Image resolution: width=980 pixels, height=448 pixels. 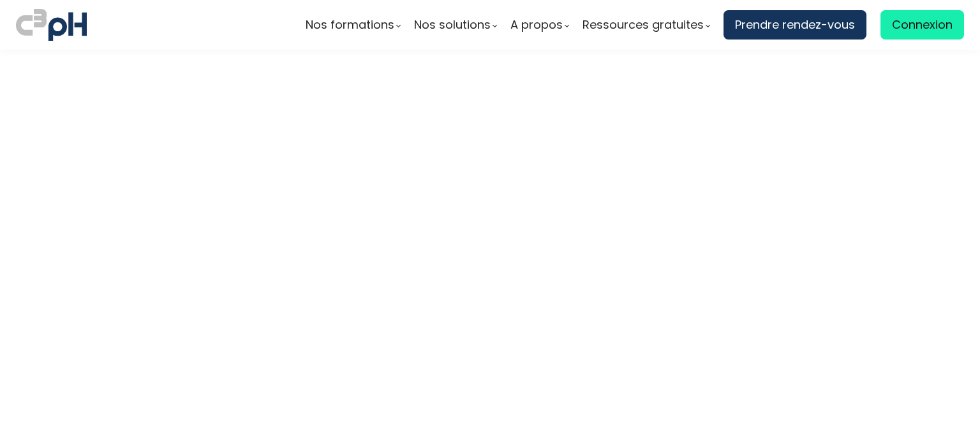 I want to click on span: Prendre rendez-vous, so click(x=795, y=25).